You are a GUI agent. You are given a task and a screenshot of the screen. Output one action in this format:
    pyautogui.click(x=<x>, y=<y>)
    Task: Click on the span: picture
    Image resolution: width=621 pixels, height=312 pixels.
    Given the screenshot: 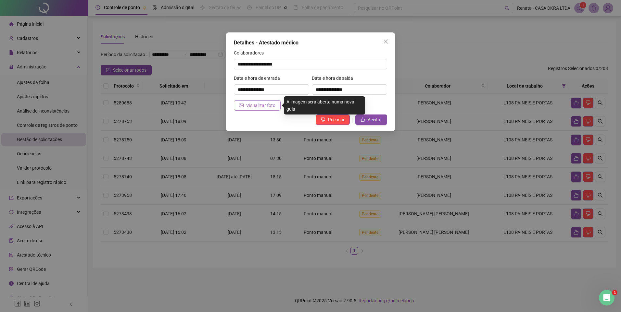 What is the action you would take?
    pyautogui.click(x=241, y=106)
    